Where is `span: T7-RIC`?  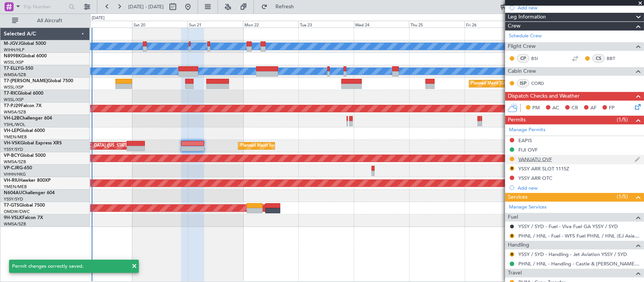 span: T7-RIC is located at coordinates (11, 94).